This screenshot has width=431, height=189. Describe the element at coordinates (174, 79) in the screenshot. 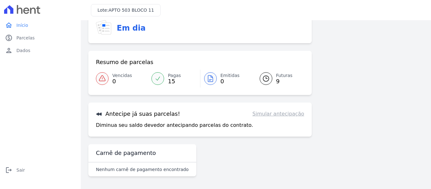

I see `a: Pagas 15` at that location.